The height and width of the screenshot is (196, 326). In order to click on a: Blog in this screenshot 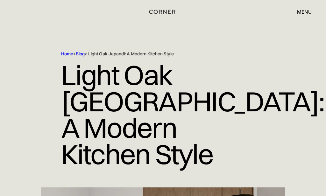, I will do `click(80, 54)`.